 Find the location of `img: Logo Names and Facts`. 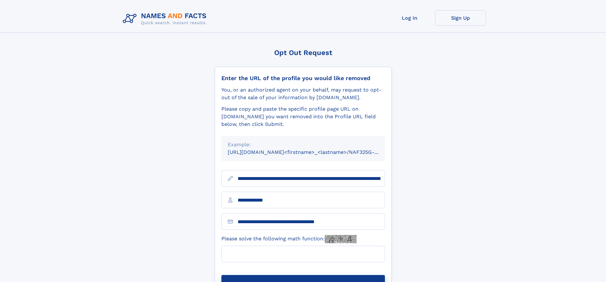

img: Logo Names and Facts is located at coordinates (166, 19).